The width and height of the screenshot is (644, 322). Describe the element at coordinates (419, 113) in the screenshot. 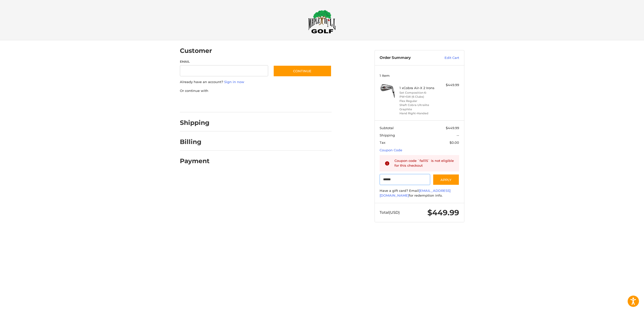

I see `li: Hand Right-Handed` at that location.